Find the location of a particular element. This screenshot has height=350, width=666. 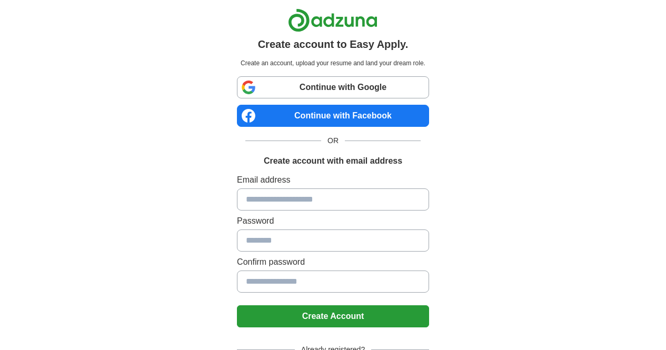

h1: Create account with email address is located at coordinates (333, 161).